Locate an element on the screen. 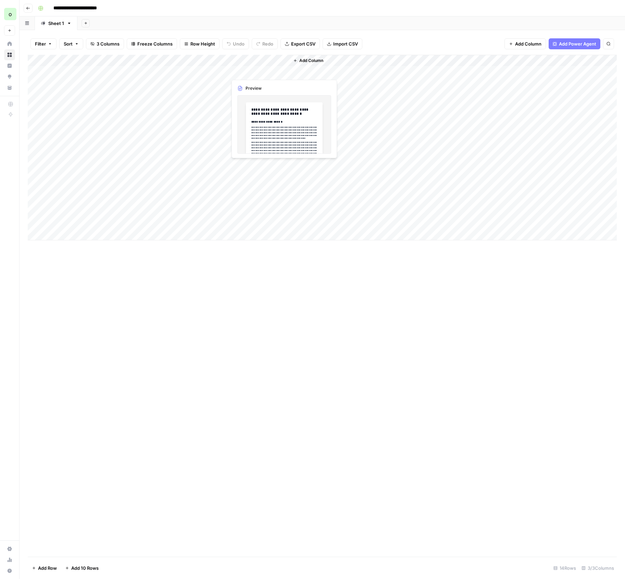 Image resolution: width=625 pixels, height=579 pixels. button: Export CSV is located at coordinates (300, 44).